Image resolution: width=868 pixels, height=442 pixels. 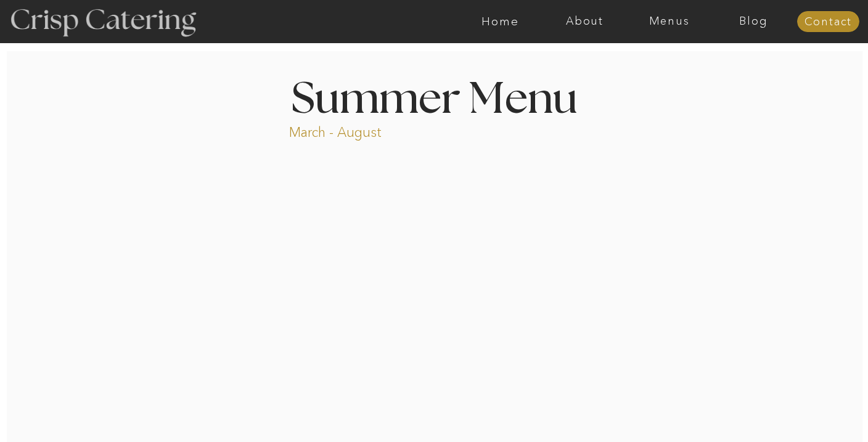 What do you see at coordinates (500, 21) in the screenshot?
I see `a: Home` at bounding box center [500, 21].